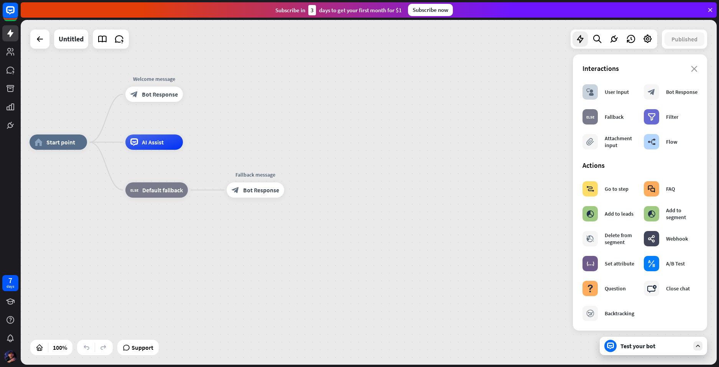  What do you see at coordinates (10, 287) in the screenshot?
I see `div: days` at bounding box center [10, 287].